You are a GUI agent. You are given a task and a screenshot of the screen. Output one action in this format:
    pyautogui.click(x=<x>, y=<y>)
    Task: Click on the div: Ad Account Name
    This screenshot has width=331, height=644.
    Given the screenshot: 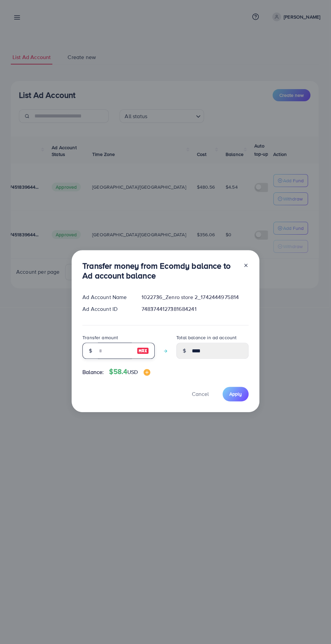 What is the action you would take?
    pyautogui.click(x=107, y=297)
    